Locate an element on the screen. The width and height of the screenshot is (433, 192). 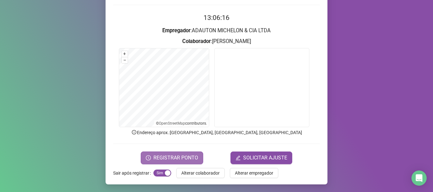
strong: Empregador is located at coordinates (176, 30).